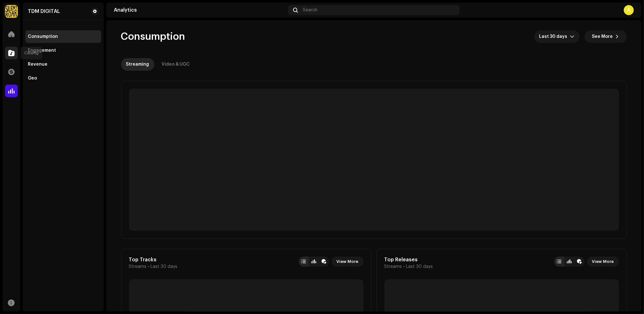 This screenshot has width=644, height=314. What do you see at coordinates (11, 11) in the screenshot?
I see `img: fcfd72e7-8859-4002-b0df-9a7058150634` at bounding box center [11, 11].